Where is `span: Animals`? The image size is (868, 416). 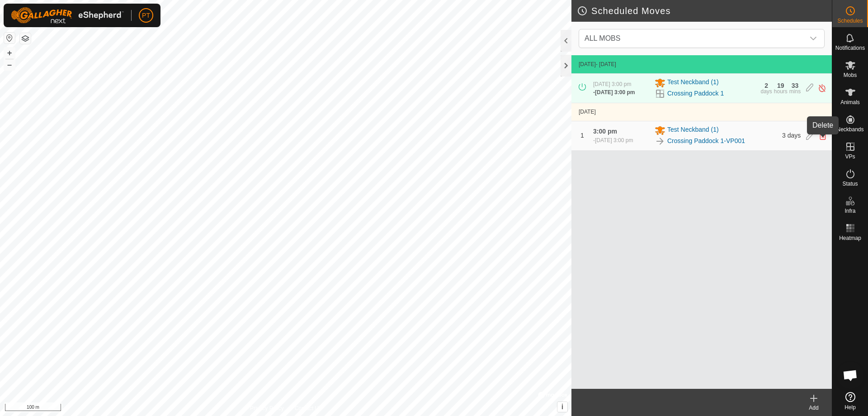 span: Animals is located at coordinates (850, 103).